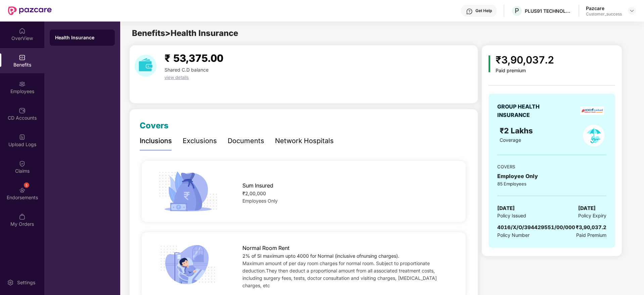 Image resolution: width=644 pixels, height=295 pixels. What do you see at coordinates (194, 58) in the screenshot?
I see `span: ₹ 53,375.00` at bounding box center [194, 58].